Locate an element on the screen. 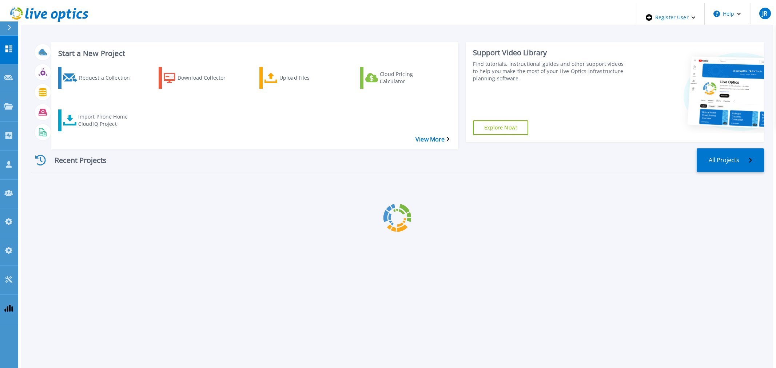 This screenshot has height=368, width=776. div: Recent Projects is located at coordinates (75, 160).